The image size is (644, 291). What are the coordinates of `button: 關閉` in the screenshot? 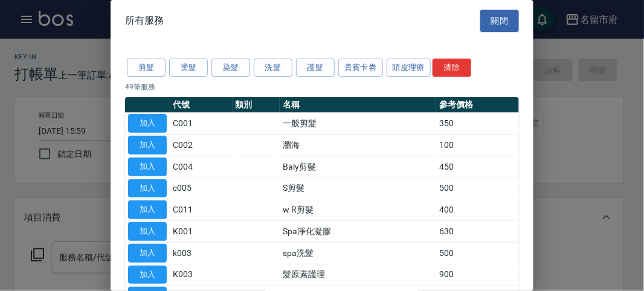 It's located at (500, 20).